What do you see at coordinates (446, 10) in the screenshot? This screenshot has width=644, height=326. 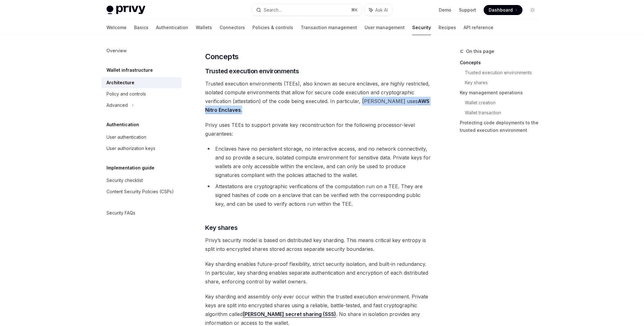 I see `a: Demo` at bounding box center [446, 10].